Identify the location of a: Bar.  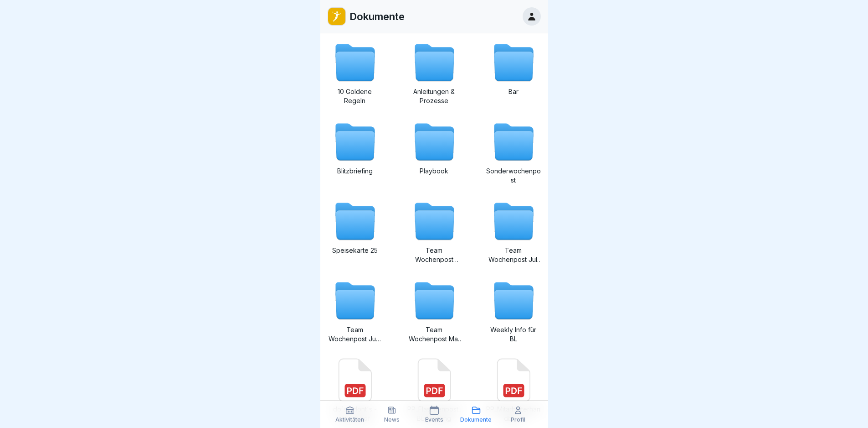
(514, 73).